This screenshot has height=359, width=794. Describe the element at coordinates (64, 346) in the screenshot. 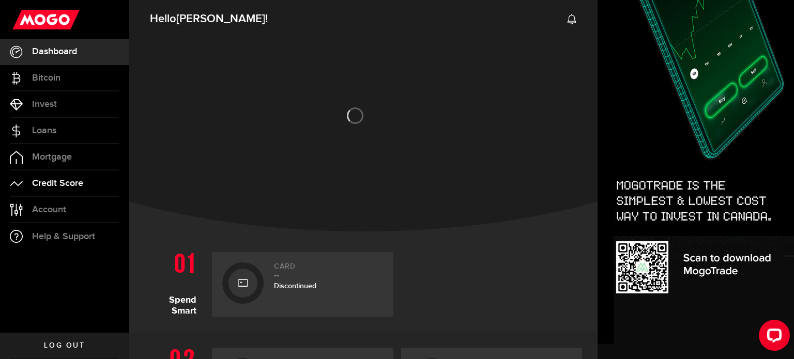

I see `span: Log out` at that location.